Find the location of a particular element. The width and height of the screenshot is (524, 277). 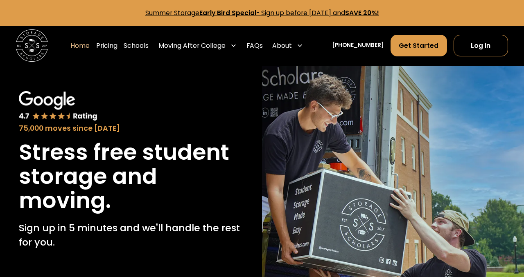

strong: SAVE 20%! is located at coordinates (362, 13).